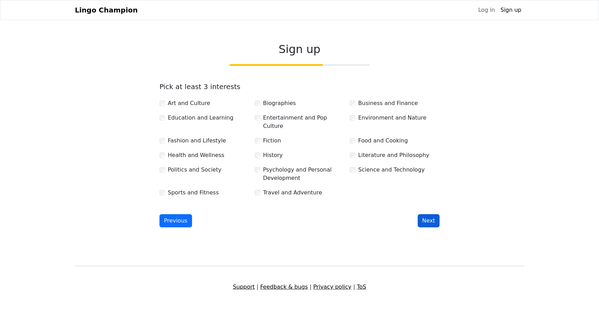 The width and height of the screenshot is (599, 332). Describe the element at coordinates (332, 287) in the screenshot. I see `a: Privacy policy` at that location.